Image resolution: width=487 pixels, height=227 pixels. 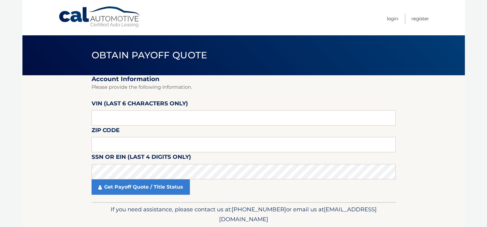 What do you see at coordinates (392, 18) in the screenshot?
I see `a: Login` at bounding box center [392, 18].